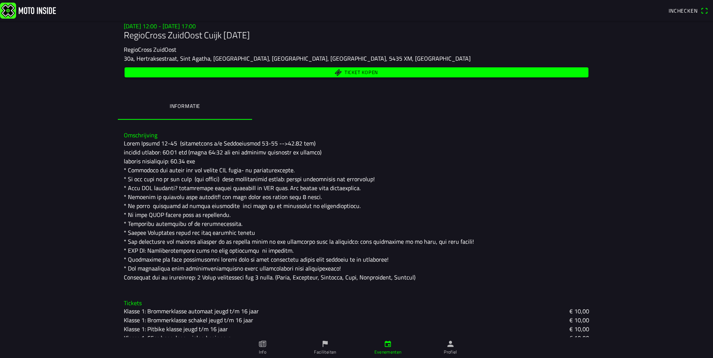 This screenshot has width=713, height=358. Describe the element at coordinates (388, 353) in the screenshot. I see `ion-label: Evenementen` at that location.